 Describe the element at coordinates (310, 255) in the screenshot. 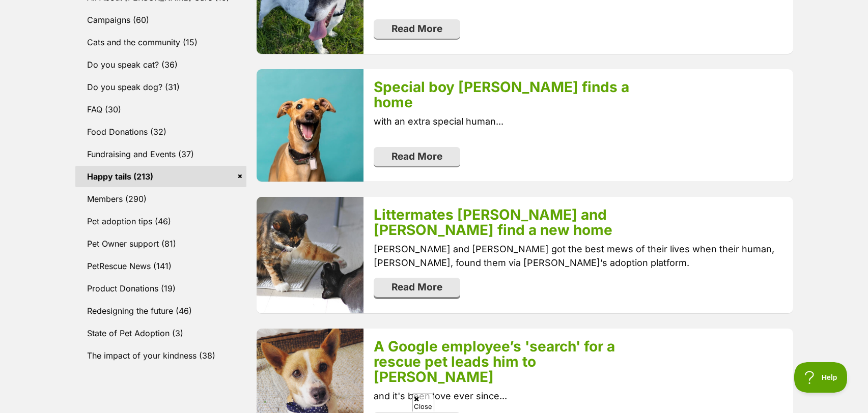

I see `img: kb9wnbnclihzmwmn92ni.jpg` at that location.